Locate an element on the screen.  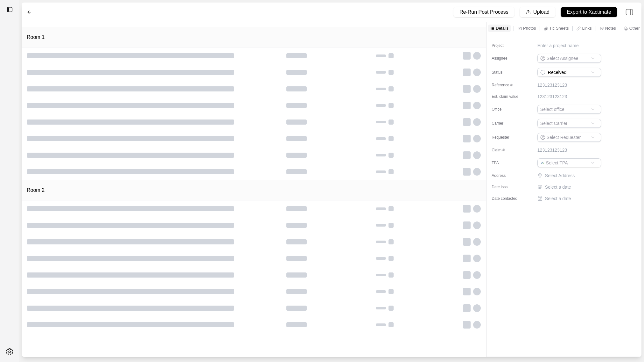
label: TPA is located at coordinates (507, 163).